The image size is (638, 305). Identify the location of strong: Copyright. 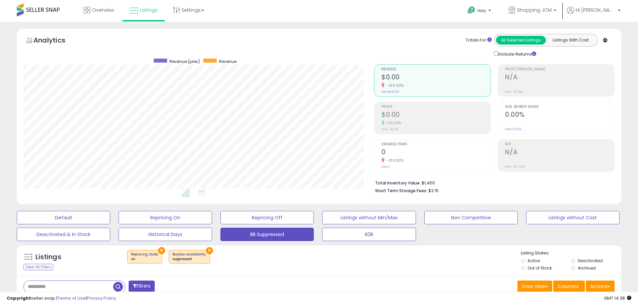
(19, 298).